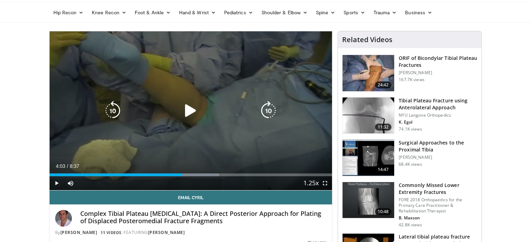 The image size is (531, 242). What do you see at coordinates (437, 62) in the screenshot?
I see `h3: ORIF of Bicondylar Tibial Plateau Fractures` at bounding box center [437, 62].